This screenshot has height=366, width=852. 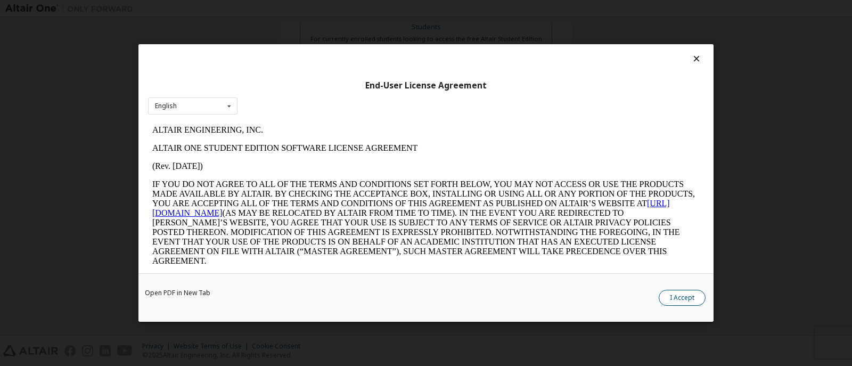 I want to click on button: I Accept, so click(x=682, y=298).